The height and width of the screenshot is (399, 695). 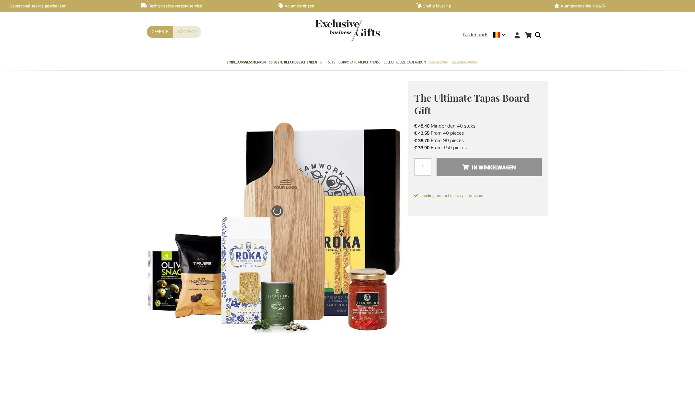 I want to click on a: Per Budget, so click(x=439, y=63).